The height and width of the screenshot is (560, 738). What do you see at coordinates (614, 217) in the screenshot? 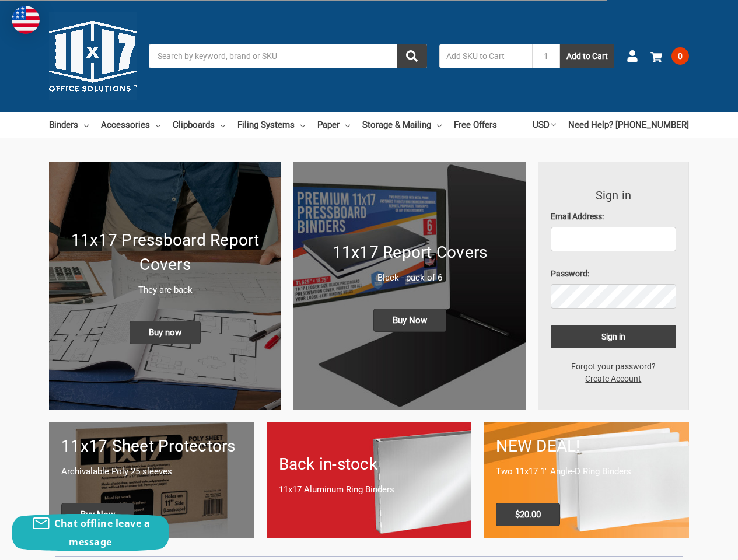
I see `label: Email Address:` at bounding box center [614, 217].